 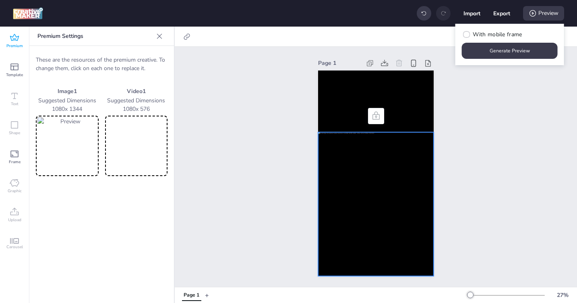 I want to click on span: Shape, so click(x=14, y=133).